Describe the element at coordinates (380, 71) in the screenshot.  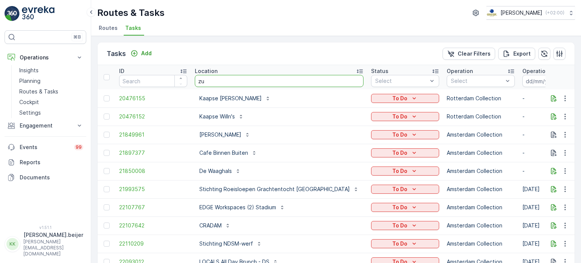
I see `p: Status` at that location.